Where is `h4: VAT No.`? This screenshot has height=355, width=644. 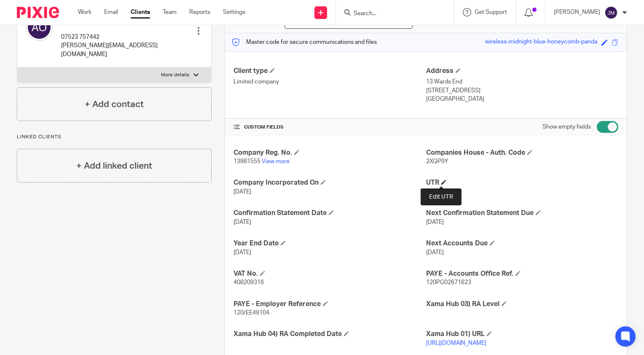 h4: VAT No. is located at coordinates (330, 274).